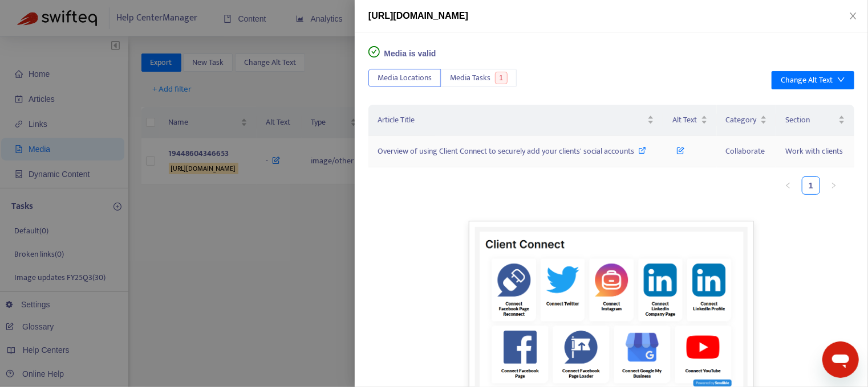 This screenshot has height=387, width=868. Describe the element at coordinates (478, 78) in the screenshot. I see `button: Media Tasks1` at that location.